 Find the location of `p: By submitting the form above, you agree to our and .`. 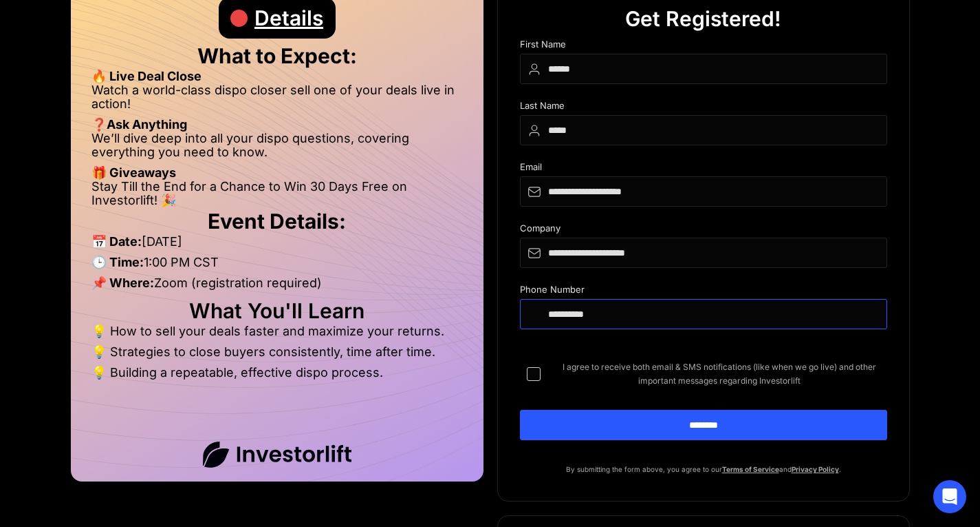

p: By submitting the form above, you agree to our and . is located at coordinates (703, 468).